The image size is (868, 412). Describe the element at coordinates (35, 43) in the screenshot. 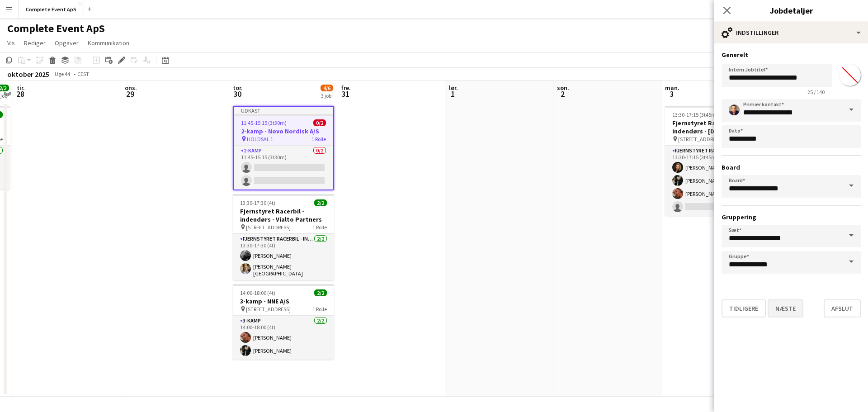

I see `span: Rediger` at that location.